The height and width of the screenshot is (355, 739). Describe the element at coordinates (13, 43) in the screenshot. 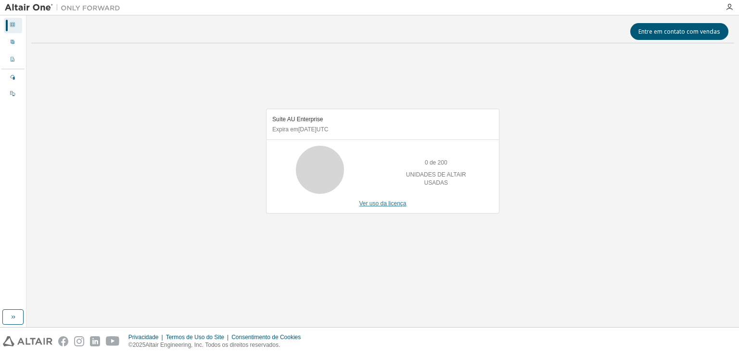

I see `div: Perfil do usuário` at that location.